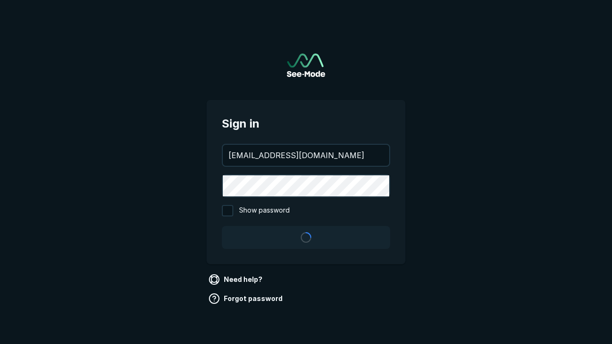  I want to click on input: your@email.com, so click(306, 155).